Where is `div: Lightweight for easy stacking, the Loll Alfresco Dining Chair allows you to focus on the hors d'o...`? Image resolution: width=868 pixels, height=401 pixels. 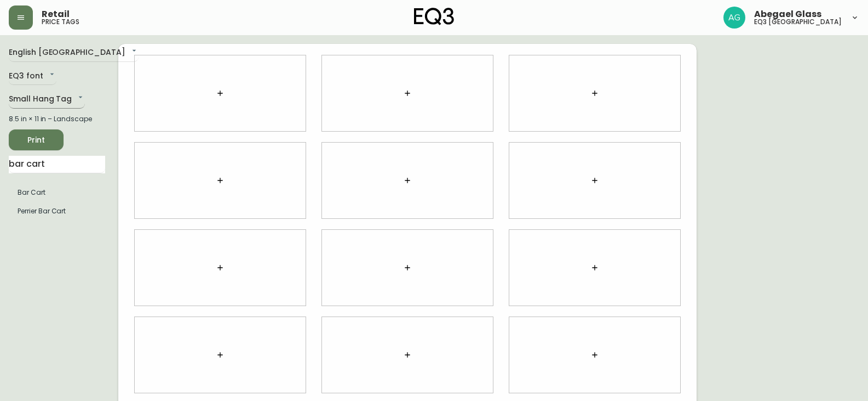
div: Lightweight for easy stacking, the Loll Alfresco Dining Chair allows you to focus on the hors d'o... is located at coordinates (102, 50).